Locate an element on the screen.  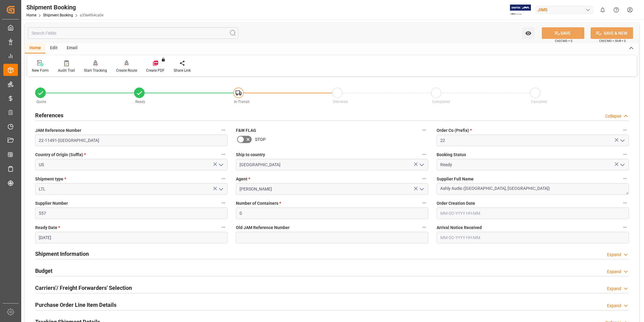
button: JIMS is located at coordinates (565, 10).